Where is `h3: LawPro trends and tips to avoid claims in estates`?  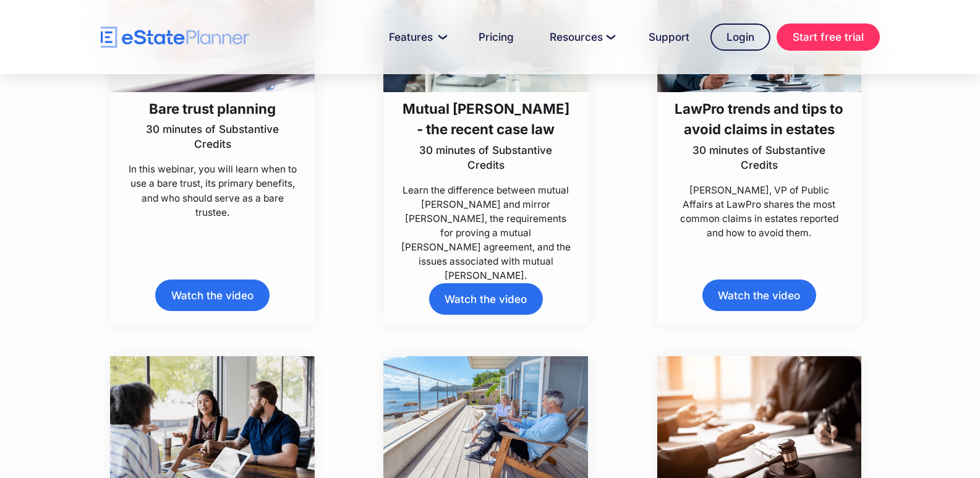 h3: LawPro trends and tips to avoid claims in estates is located at coordinates (759, 119).